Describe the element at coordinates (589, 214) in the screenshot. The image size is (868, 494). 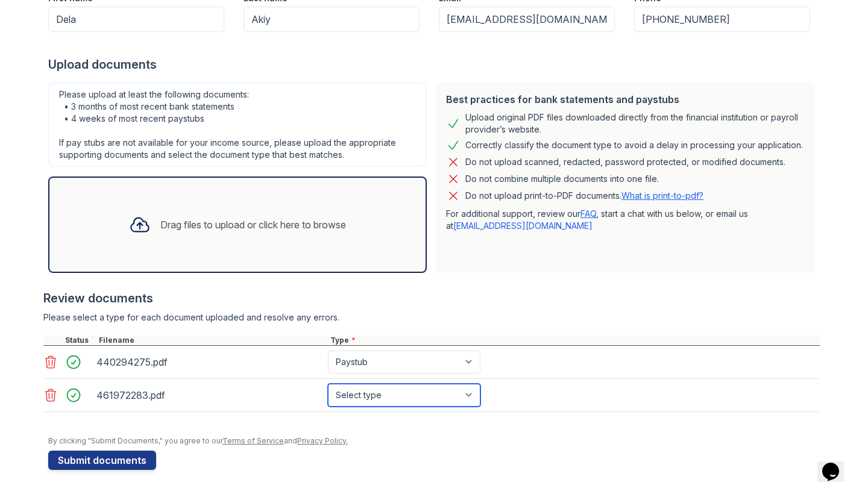
I see `a: FAQ` at that location.